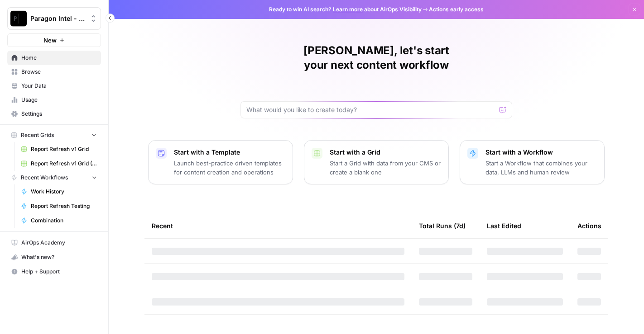 The height and width of the screenshot is (334, 644). Describe the element at coordinates (59, 243) in the screenshot. I see `span: AirOps Academy` at that location.